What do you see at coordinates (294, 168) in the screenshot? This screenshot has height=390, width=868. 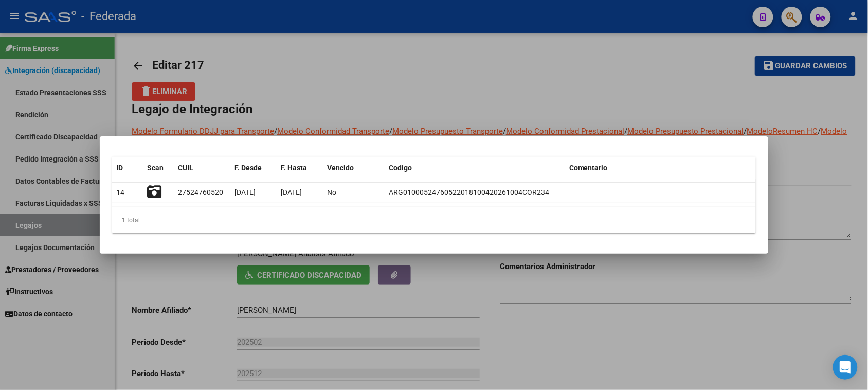 I see `span: F. Hasta` at bounding box center [294, 168].